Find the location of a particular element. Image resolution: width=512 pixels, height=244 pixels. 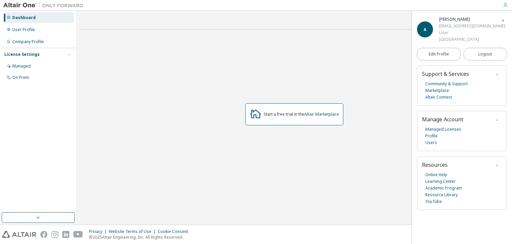

div: Dashboard is located at coordinates (24, 18).